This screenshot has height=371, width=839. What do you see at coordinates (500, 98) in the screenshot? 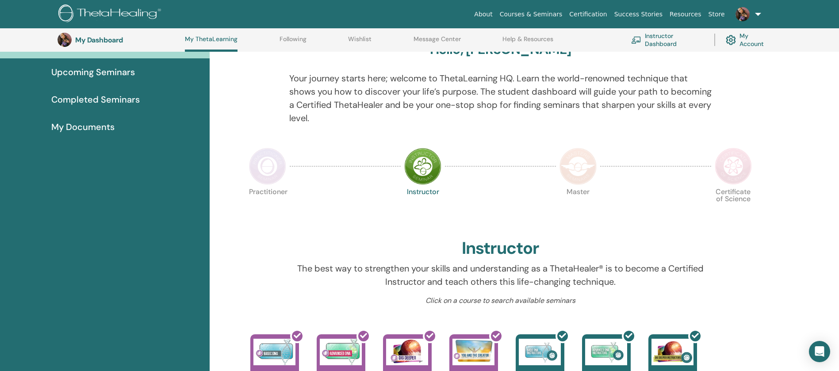
I see `p: Your journey starts here; welcome to ThetaLearning HQ. Learn the world-renowned technique that sh...` at bounding box center [500, 98].